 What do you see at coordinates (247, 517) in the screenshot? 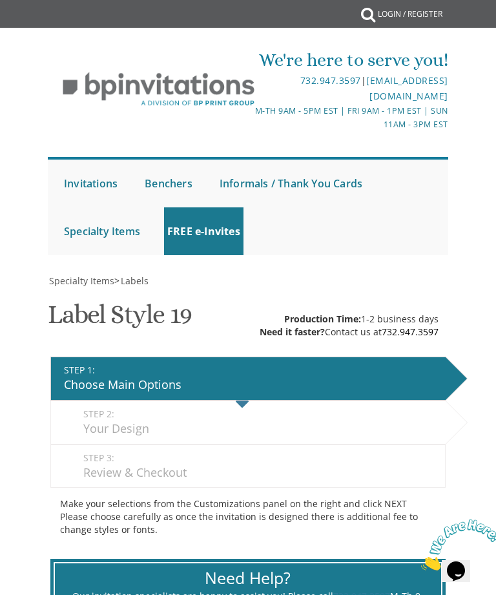
I see `div: Make your selections from the Customizations panel on the right and click NEXT Please choose care...` at bounding box center [247, 517].